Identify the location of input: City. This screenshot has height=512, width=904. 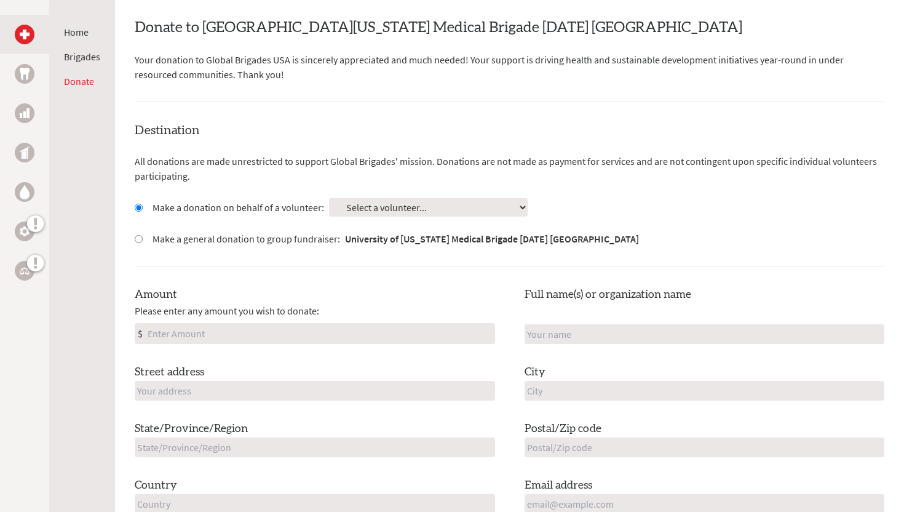
(705, 390).